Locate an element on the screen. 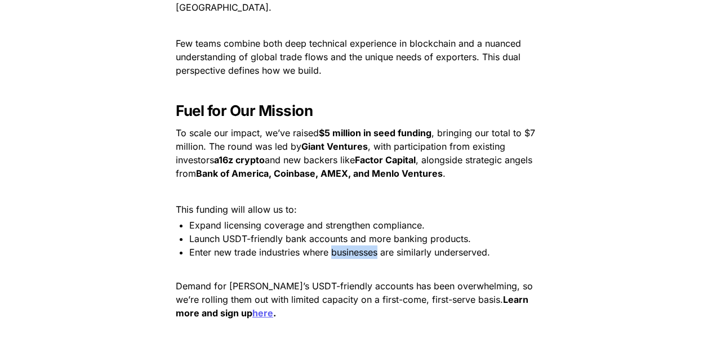  span: This funding will allow us to: is located at coordinates (236, 210).